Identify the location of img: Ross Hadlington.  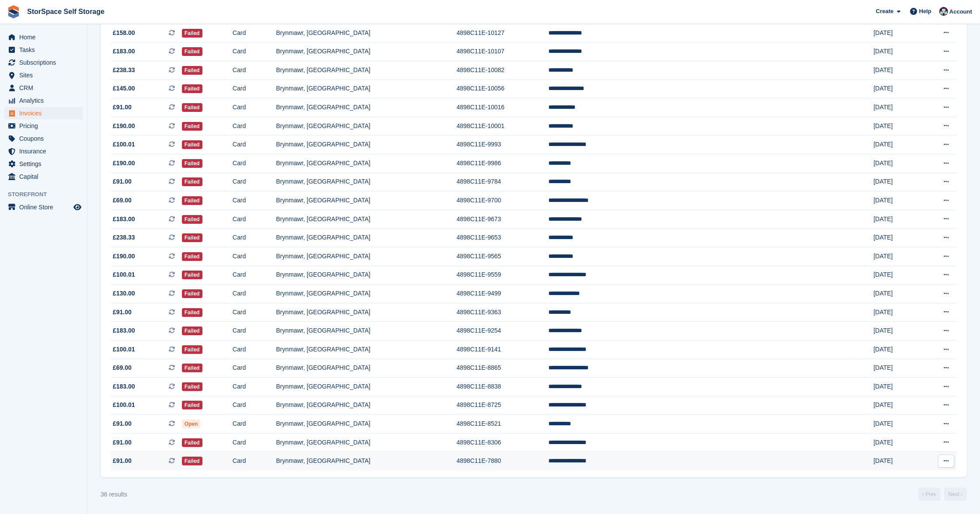
(943, 11).